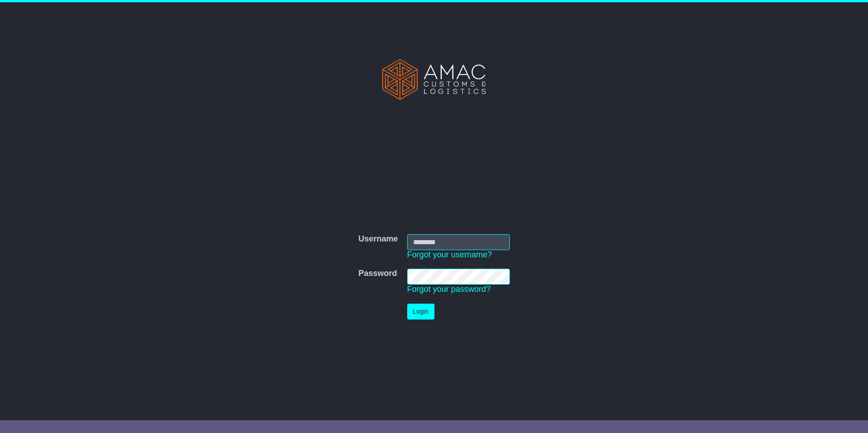 This screenshot has height=433, width=868. I want to click on img: AMAC Customs and Logistics, so click(434, 80).